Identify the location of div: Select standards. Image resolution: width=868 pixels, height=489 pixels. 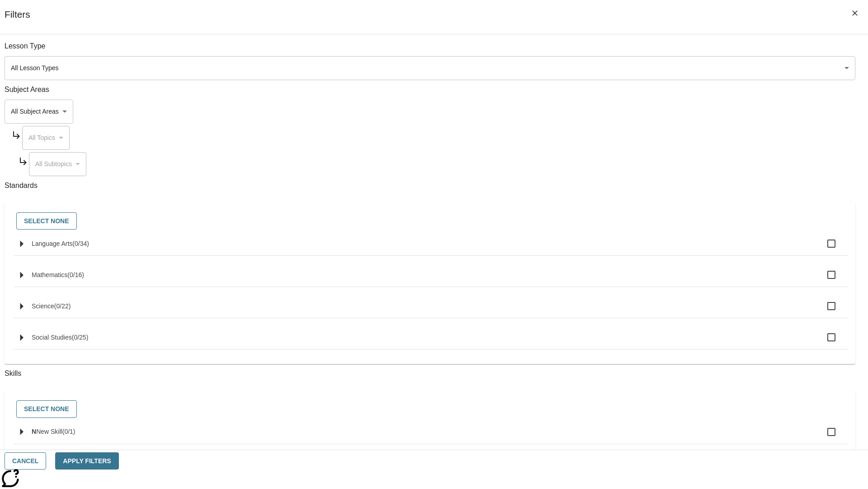
(430, 221).